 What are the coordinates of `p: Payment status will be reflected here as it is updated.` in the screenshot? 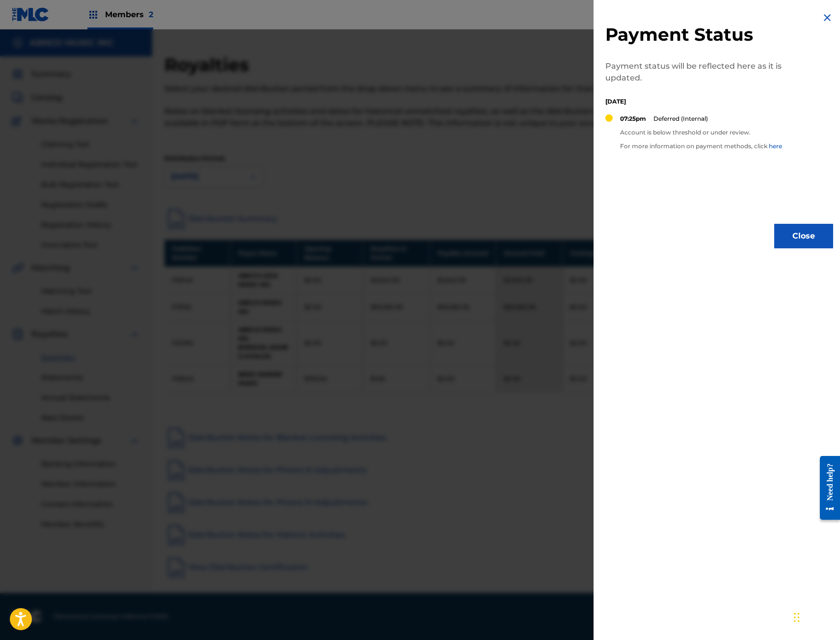 It's located at (697, 72).